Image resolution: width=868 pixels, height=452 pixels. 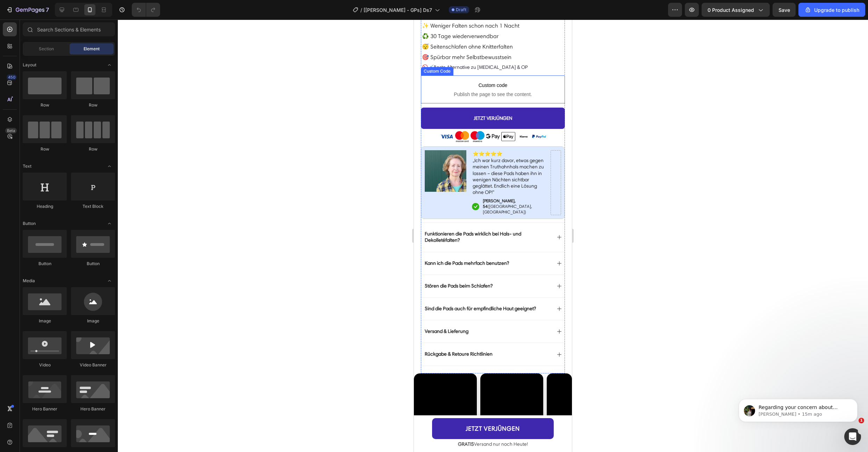 I want to click on span: Element, so click(x=92, y=49).